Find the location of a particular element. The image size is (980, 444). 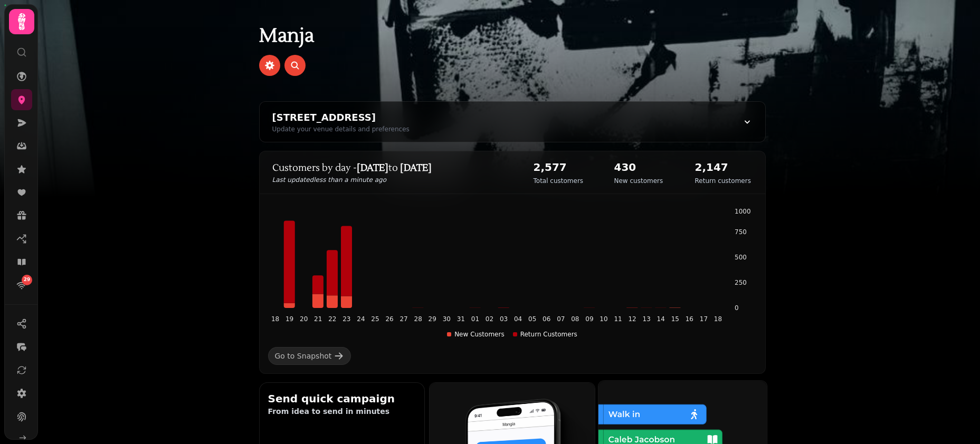

a: 29 is located at coordinates (21, 285).